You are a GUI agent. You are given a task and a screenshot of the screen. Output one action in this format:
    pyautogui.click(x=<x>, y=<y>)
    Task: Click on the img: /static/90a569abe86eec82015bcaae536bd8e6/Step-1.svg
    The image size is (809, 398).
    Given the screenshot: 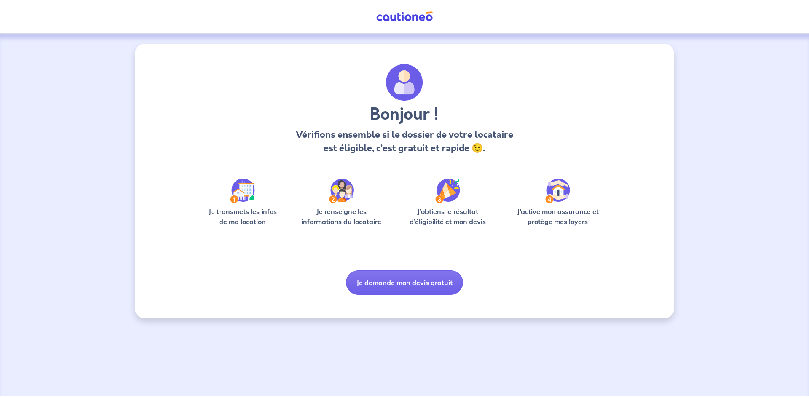 What is the action you would take?
    pyautogui.click(x=242, y=191)
    